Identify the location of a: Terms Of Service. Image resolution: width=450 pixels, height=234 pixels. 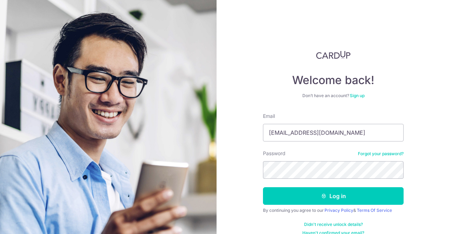
(375, 210).